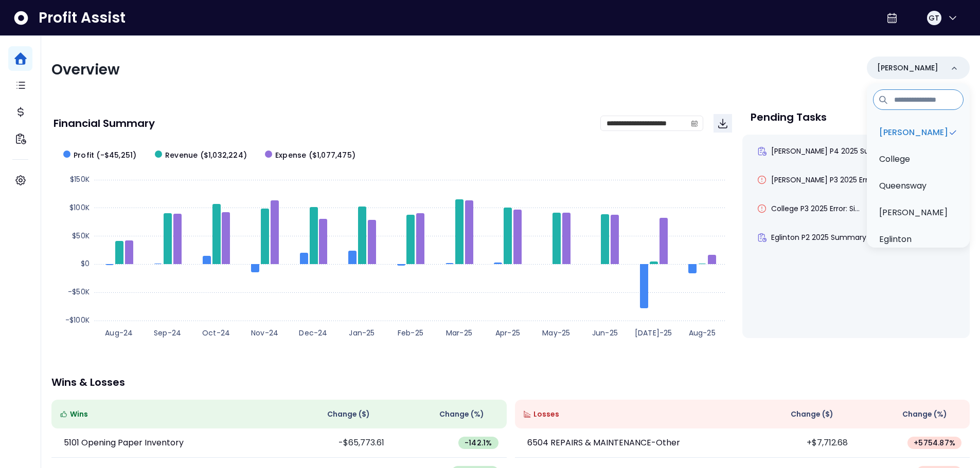 The image size is (980, 468). I want to click on p: Financial Summary, so click(104, 123).